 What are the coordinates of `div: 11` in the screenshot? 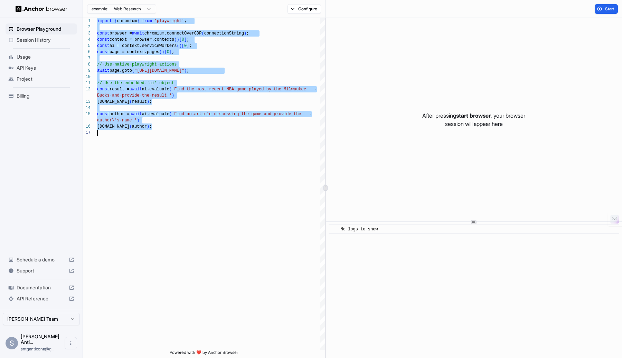 It's located at (87, 83).